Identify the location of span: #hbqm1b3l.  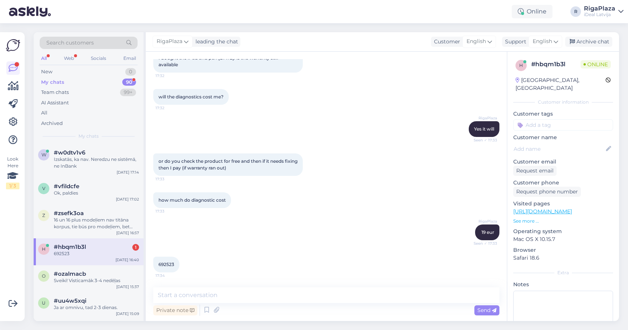
(70, 247).